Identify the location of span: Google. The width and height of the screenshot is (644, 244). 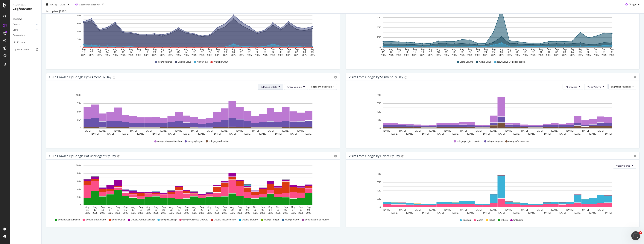
(633, 4).